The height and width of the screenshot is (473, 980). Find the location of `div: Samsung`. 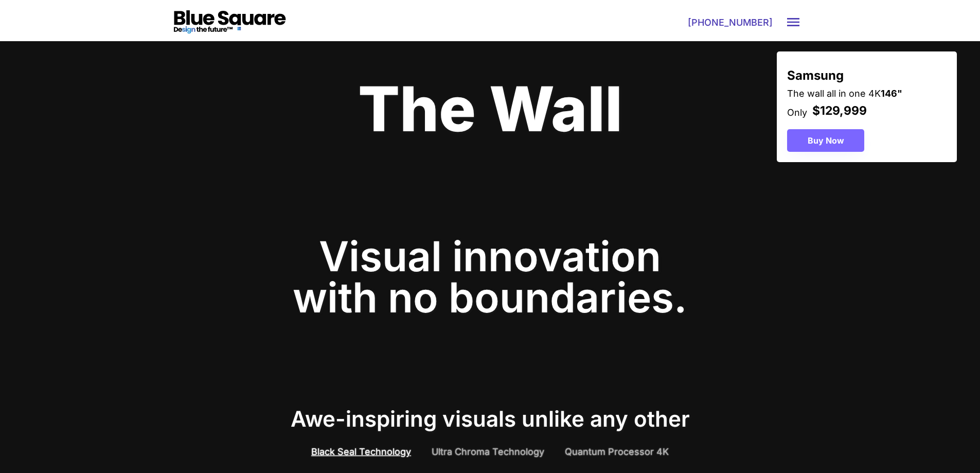

div: Samsung is located at coordinates (815, 73).